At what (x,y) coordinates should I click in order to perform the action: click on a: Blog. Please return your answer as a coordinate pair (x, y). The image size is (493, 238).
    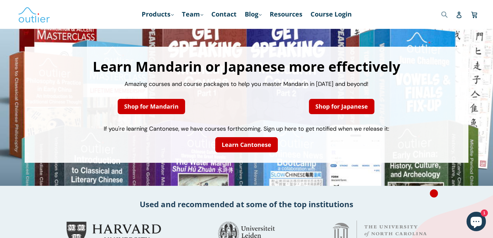
    Looking at the image, I should click on (253, 14).